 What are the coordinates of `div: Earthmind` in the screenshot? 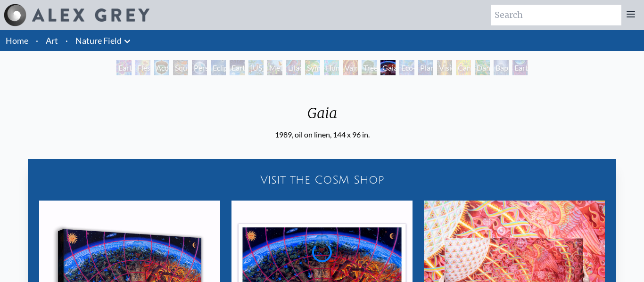 It's located at (520, 68).